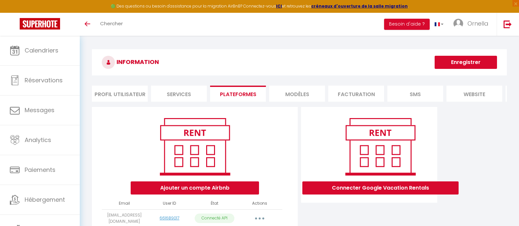 The width and height of the screenshot is (519, 226). What do you see at coordinates (38, 140) in the screenshot?
I see `span: Analytics` at bounding box center [38, 140].